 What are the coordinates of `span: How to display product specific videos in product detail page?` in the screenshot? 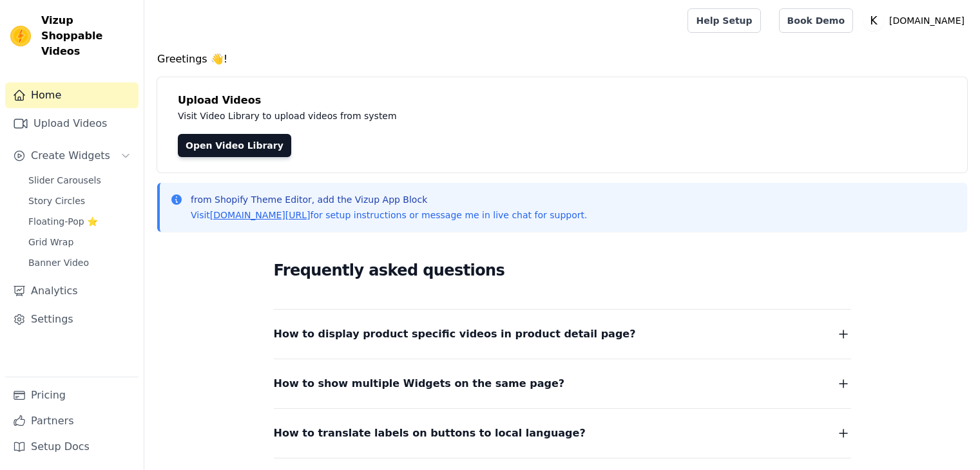 It's located at (455, 334).